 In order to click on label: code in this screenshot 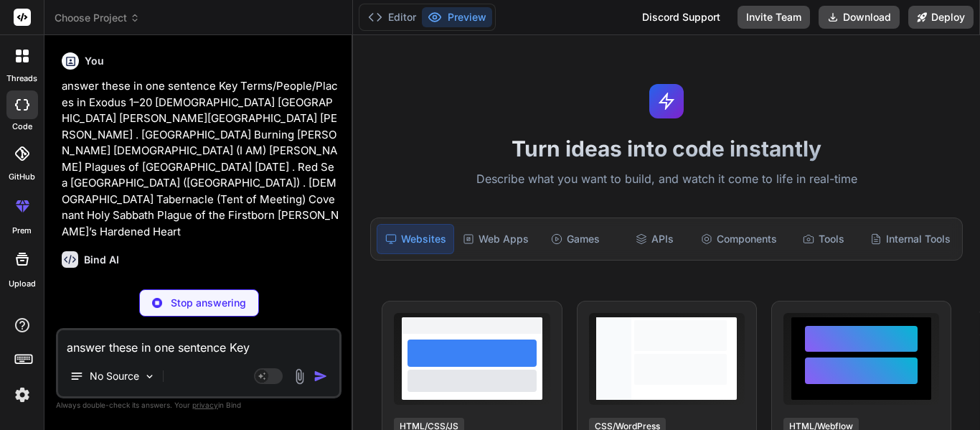, I will do `click(22, 127)`.